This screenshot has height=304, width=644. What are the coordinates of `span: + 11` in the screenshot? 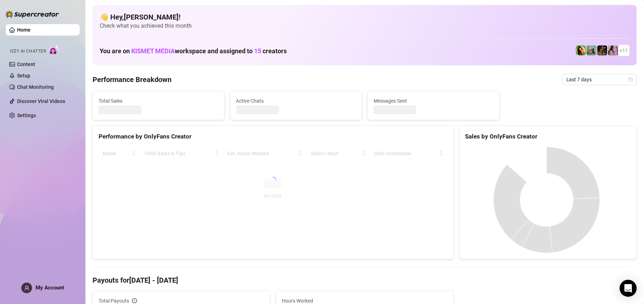 It's located at (624, 51).